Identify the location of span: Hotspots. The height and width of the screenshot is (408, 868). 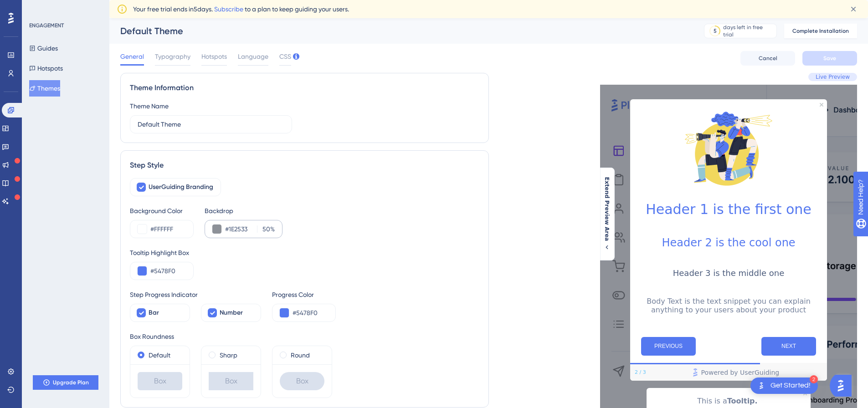
(214, 56).